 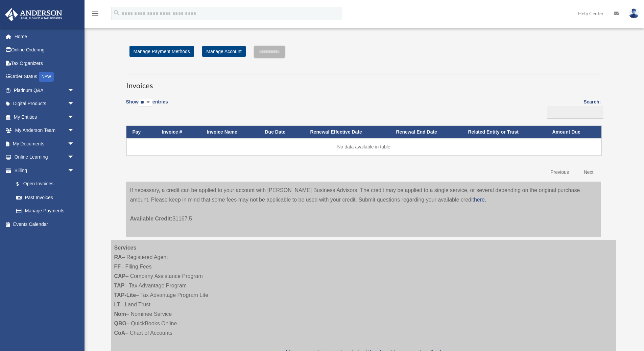 I want to click on th: Due Date: activate to sort column ascending, so click(x=281, y=132).